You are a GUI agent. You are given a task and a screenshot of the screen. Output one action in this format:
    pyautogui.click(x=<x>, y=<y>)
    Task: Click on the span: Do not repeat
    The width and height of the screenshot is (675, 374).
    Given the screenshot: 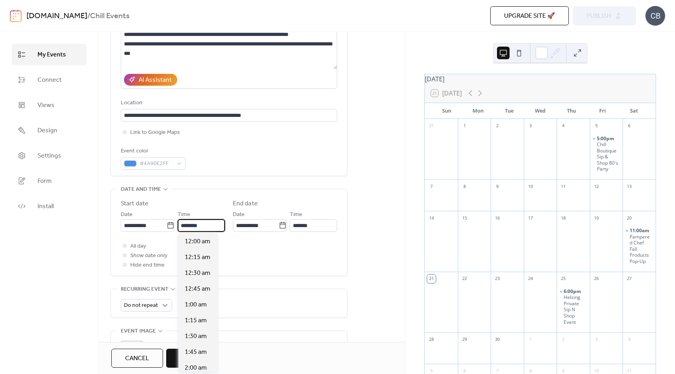 What is the action you would take?
    pyautogui.click(x=141, y=305)
    